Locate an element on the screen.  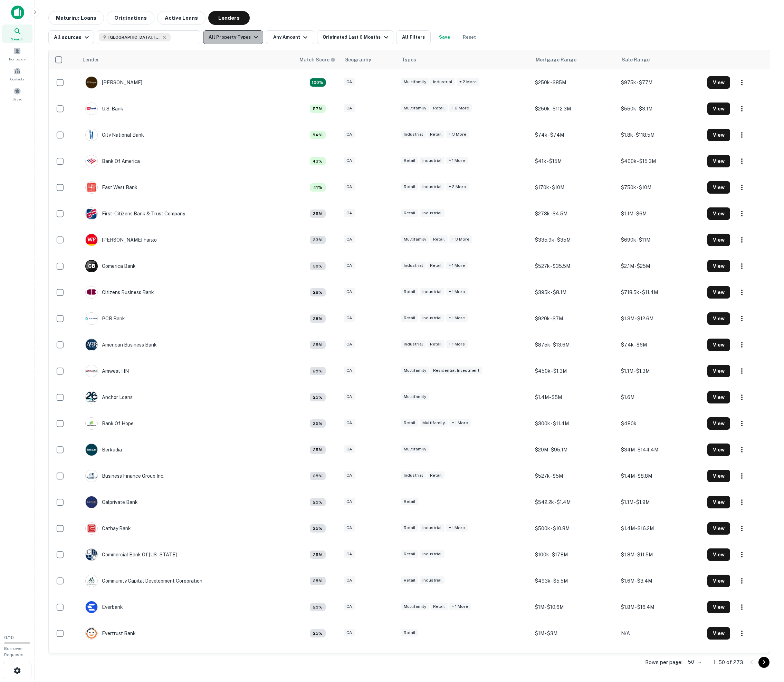
button: Any Amount is located at coordinates (290, 37).